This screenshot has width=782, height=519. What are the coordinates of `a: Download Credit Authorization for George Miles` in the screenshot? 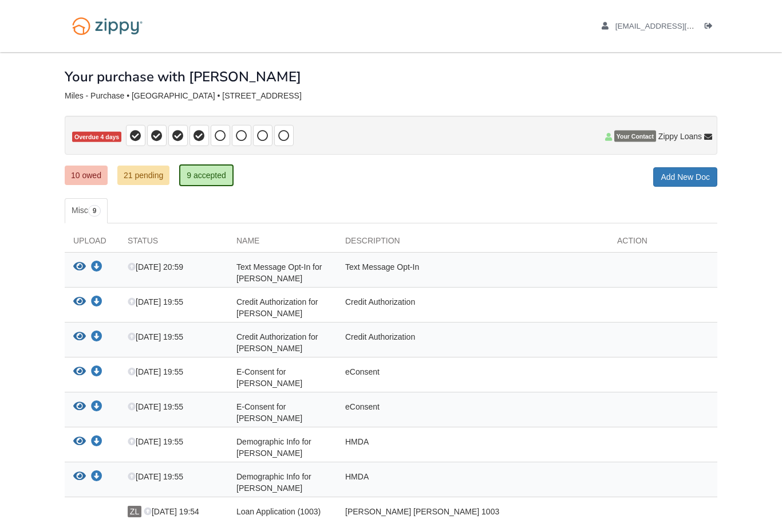 It's located at (97, 302).